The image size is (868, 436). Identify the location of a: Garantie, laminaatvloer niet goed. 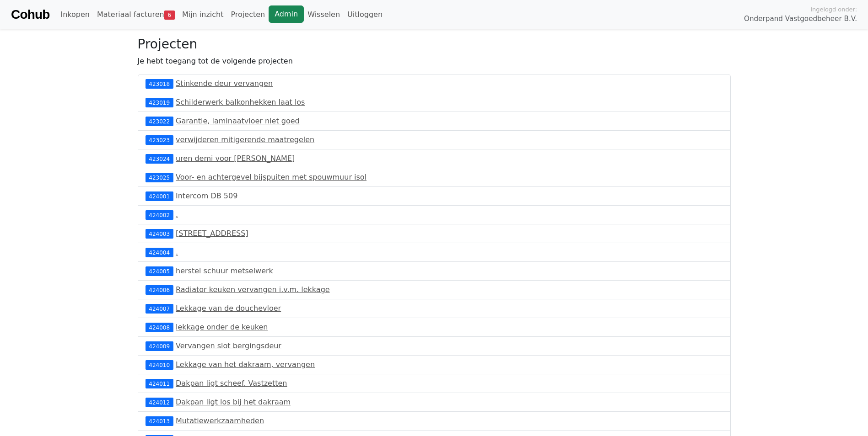
(238, 121).